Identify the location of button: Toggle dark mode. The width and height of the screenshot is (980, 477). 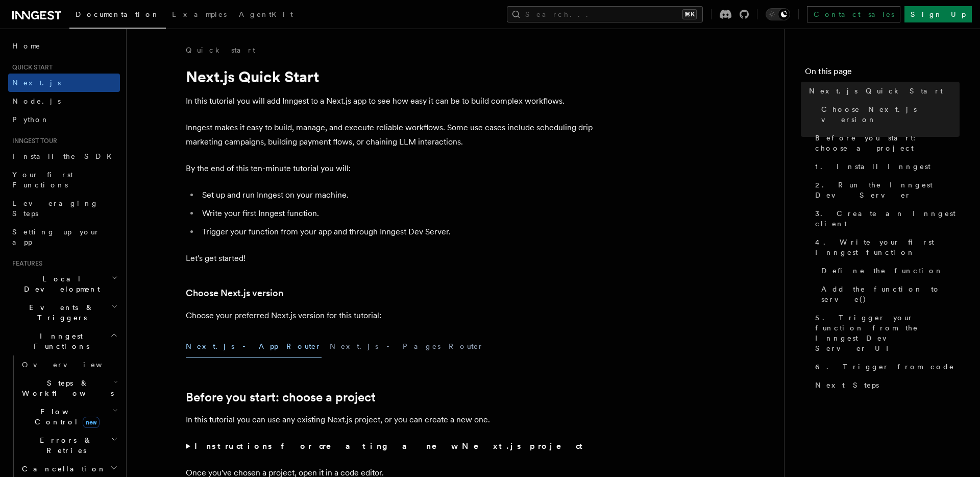
(777, 14).